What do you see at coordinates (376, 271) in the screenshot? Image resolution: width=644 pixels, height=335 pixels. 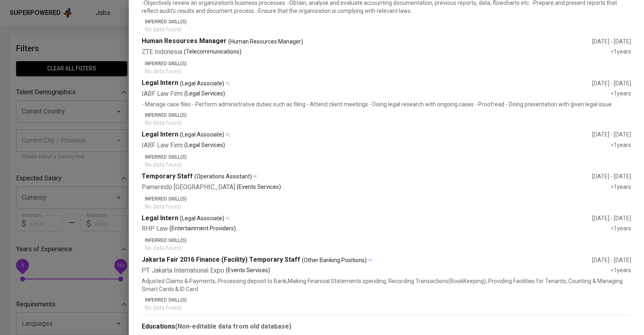 I see `div: PT. Jakarta International Expo` at bounding box center [376, 271].